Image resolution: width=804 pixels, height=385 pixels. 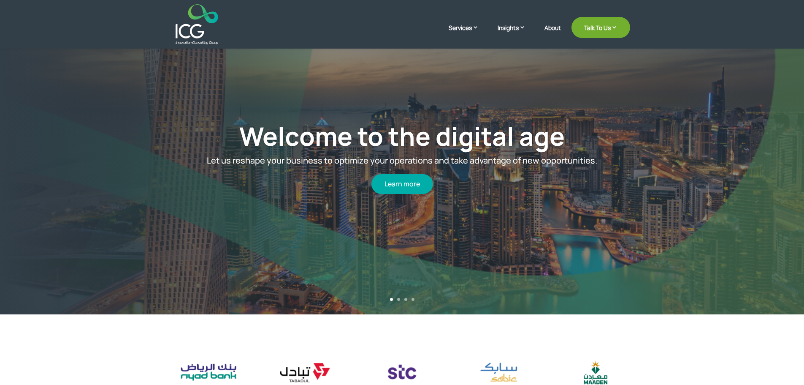 I want to click on div: Chat Widget, so click(x=783, y=364).